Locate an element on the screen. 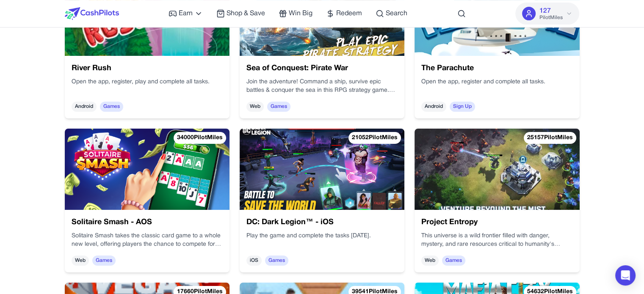 The image size is (644, 294). span: iOS is located at coordinates (272, 254).